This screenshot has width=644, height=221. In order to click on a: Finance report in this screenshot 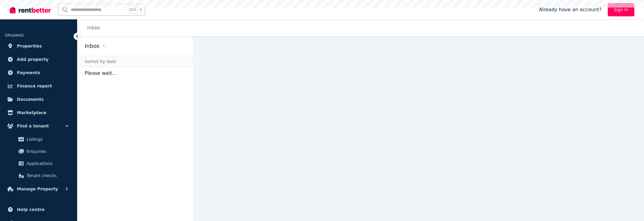, I will do `click(38, 86)`.